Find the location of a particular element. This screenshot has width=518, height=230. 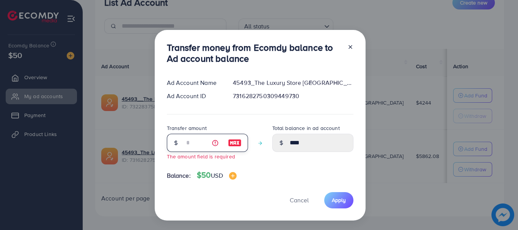

label: Total balance in ad account is located at coordinates (306, 128).